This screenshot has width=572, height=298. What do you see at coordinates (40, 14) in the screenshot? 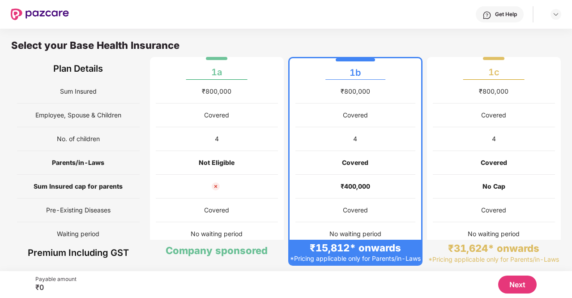
I see `img: New Pazcare Logo` at bounding box center [40, 14].